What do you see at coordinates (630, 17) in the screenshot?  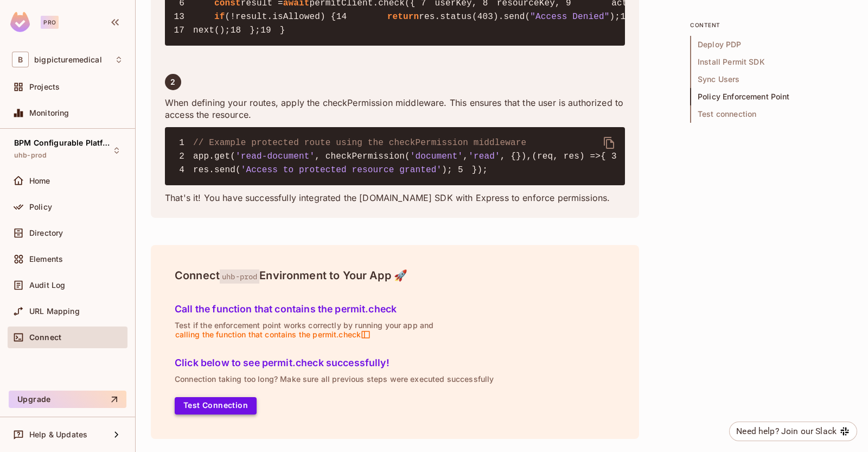 I see `span: 15` at bounding box center [630, 17].